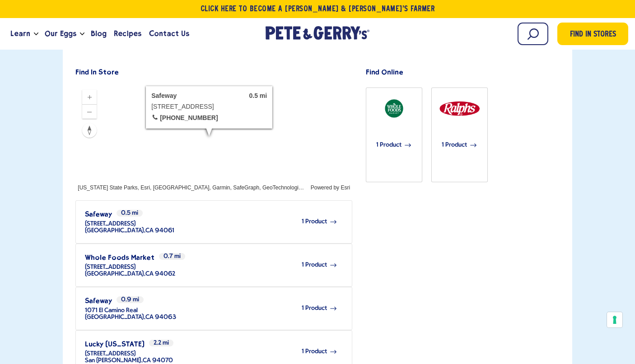  What do you see at coordinates (615, 320) in the screenshot?
I see `button: Your consent preferences for tracking technologies` at bounding box center [615, 320].